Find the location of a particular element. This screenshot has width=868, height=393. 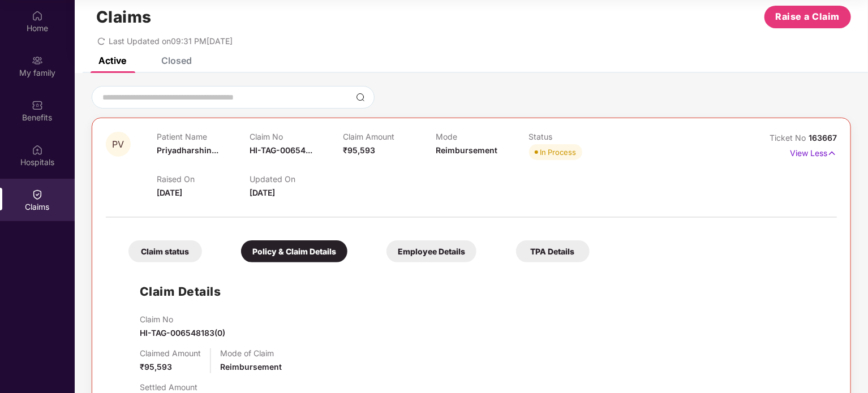

p: Claim Amount is located at coordinates (389, 136).